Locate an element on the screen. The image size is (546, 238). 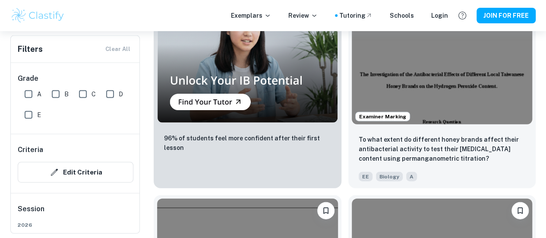
a: Schools is located at coordinates (402, 16).